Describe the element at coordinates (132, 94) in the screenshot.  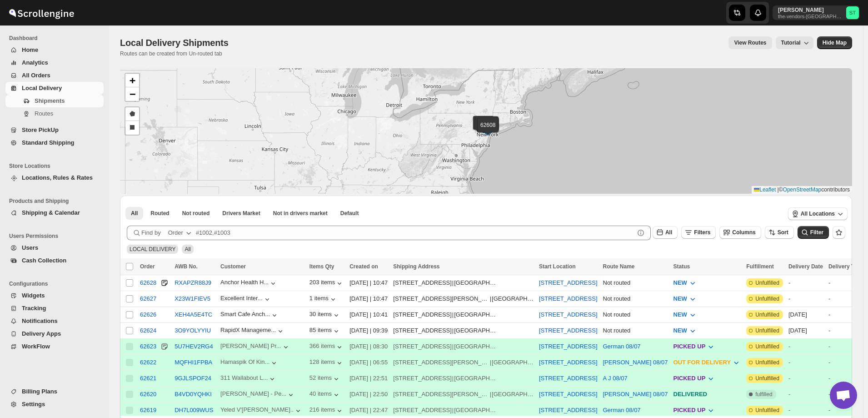
I see `a: Zoom out` at that location.